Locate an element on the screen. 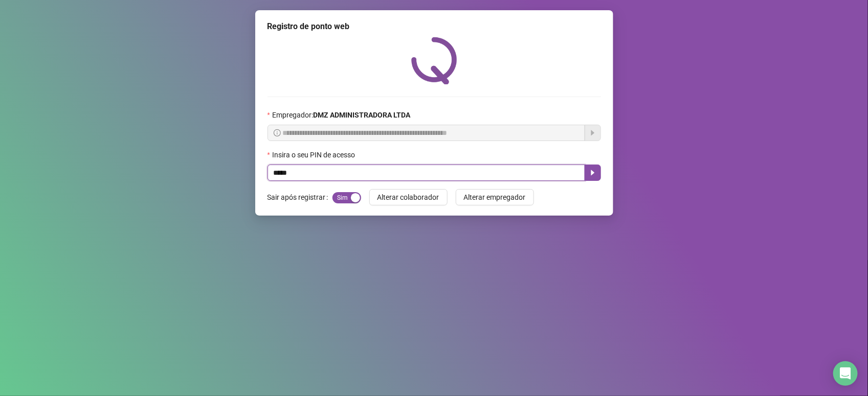  span: Empregador : is located at coordinates (341, 115).